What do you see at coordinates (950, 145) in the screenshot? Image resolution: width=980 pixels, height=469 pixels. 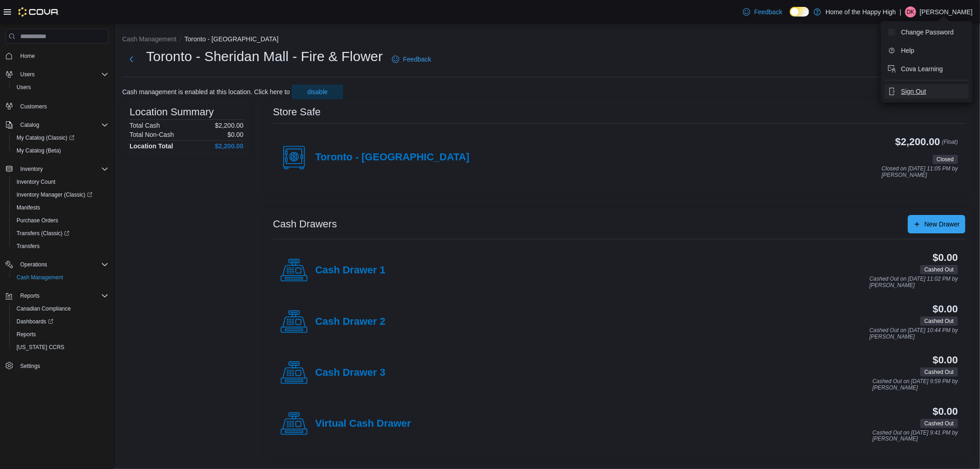 I see `p: (Float)` at bounding box center [950, 145].